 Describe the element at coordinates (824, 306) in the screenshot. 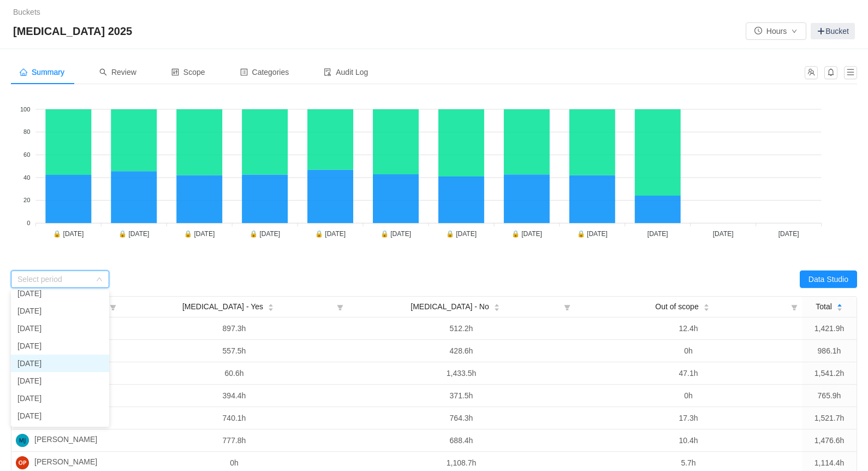

I see `span: Total` at that location.